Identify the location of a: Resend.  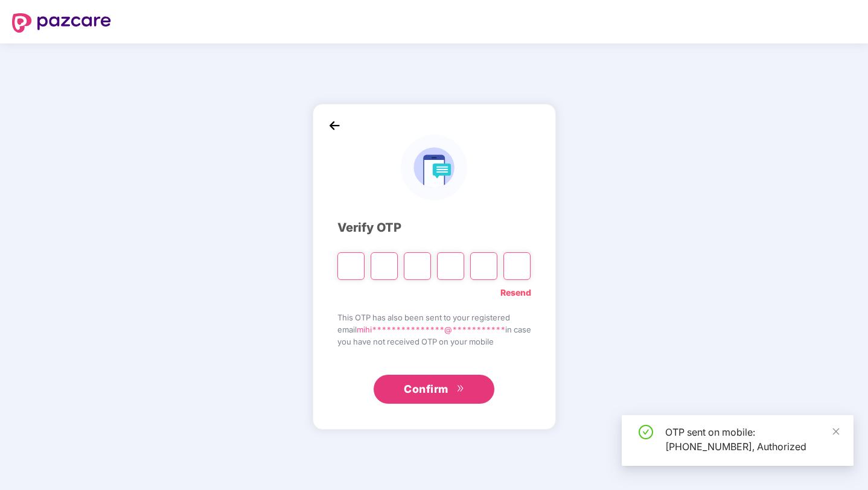
(515, 292).